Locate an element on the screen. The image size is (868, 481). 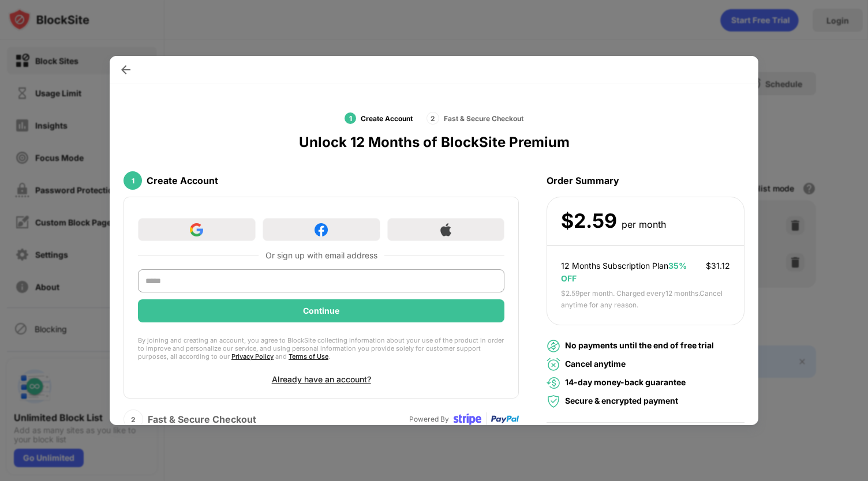
div: $ 31.12 is located at coordinates (717, 266).